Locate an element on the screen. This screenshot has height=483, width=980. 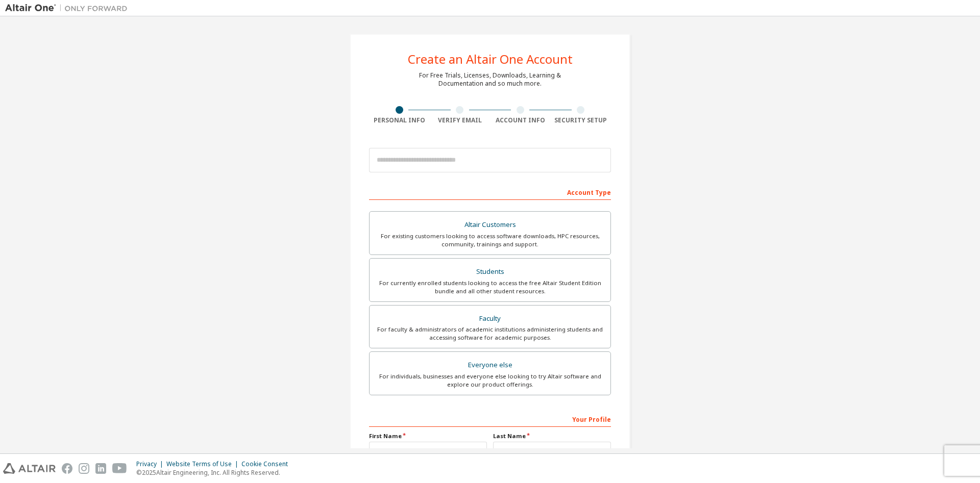
img: Altair One is located at coordinates (69, 8).